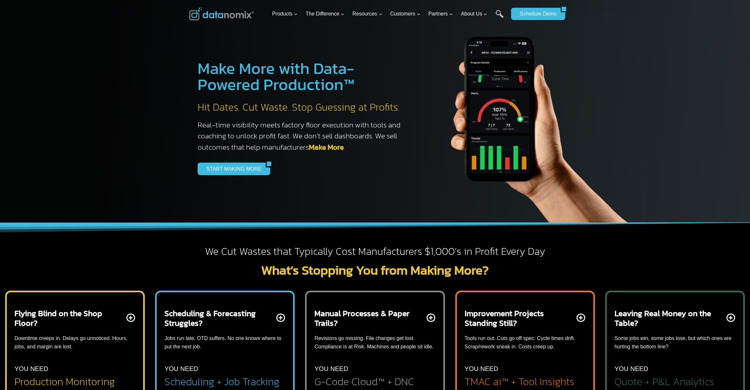 The height and width of the screenshot is (390, 750). Describe the element at coordinates (222, 14) in the screenshot. I see `img: Datanomix` at that location.